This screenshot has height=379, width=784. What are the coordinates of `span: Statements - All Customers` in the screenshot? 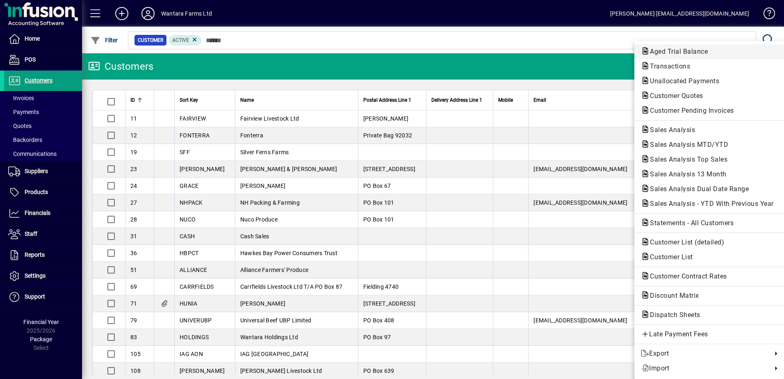 It's located at (689, 223).